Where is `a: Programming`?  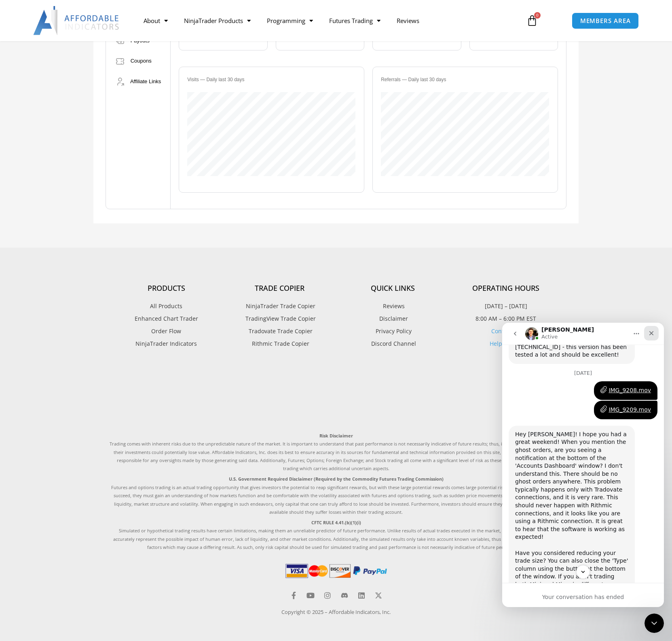 a: Programming is located at coordinates (290, 20).